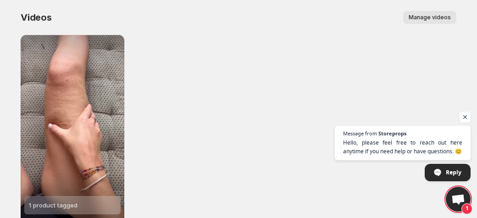 This screenshot has width=477, height=218. Describe the element at coordinates (36, 17) in the screenshot. I see `span: Videos` at that location.